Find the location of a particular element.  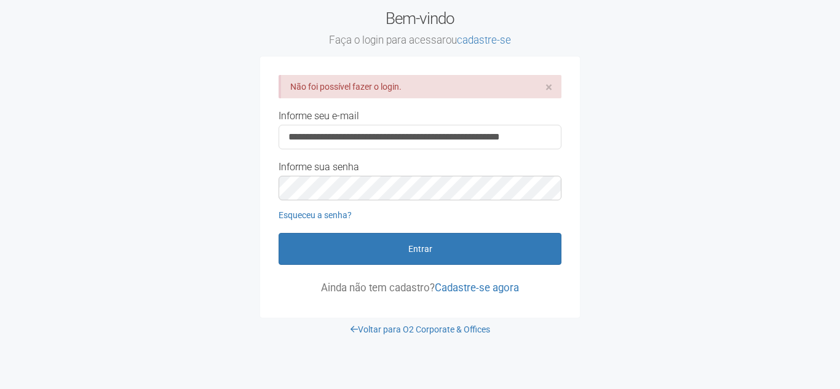

a: Esqueceu a senha? is located at coordinates (315, 215).